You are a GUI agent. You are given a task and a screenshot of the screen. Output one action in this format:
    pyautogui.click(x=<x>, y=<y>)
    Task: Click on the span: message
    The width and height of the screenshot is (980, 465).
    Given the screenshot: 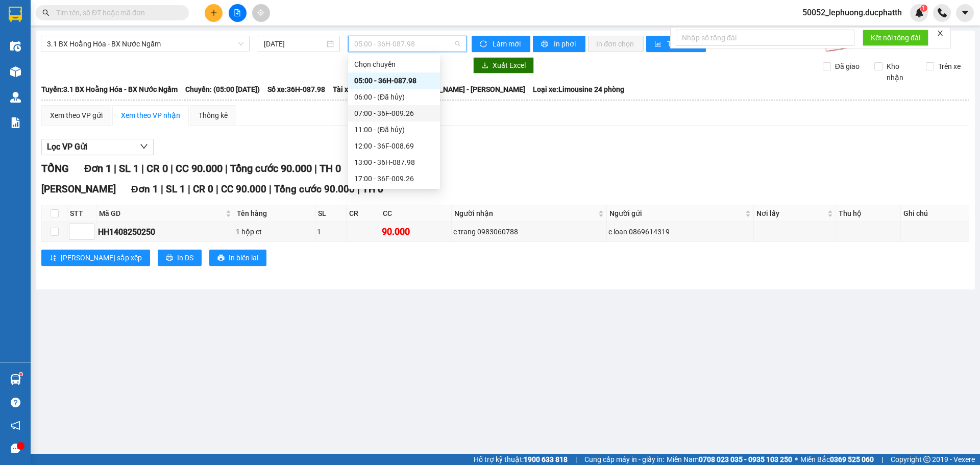 What is the action you would take?
    pyautogui.click(x=16, y=448)
    